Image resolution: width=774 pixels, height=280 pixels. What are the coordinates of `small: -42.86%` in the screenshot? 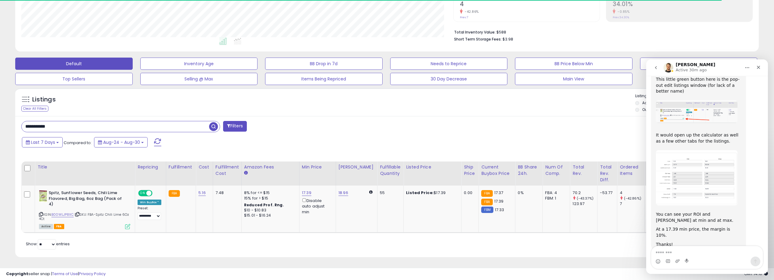 It's located at (471, 12).